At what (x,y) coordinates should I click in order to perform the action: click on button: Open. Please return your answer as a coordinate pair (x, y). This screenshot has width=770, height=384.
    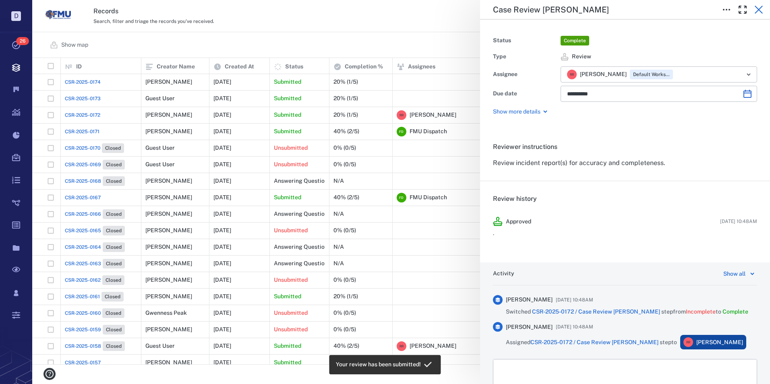
    Looking at the image, I should click on (749, 75).